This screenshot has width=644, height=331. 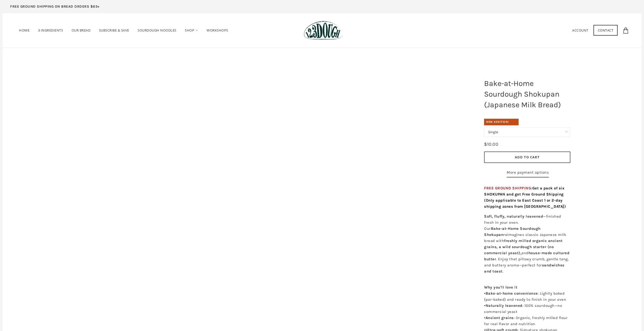 What do you see at coordinates (525, 197) in the screenshot?
I see `span: FREE GROUND SHIPPING:` at bounding box center [525, 197].